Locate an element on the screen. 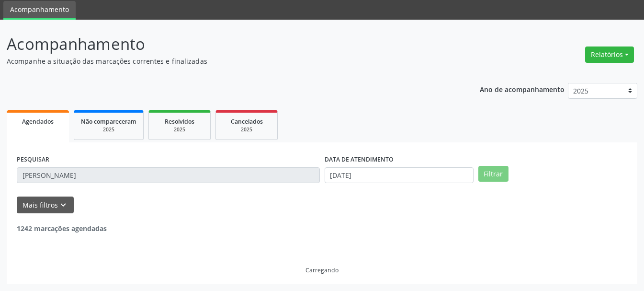 This screenshot has height=291, width=644. span: Agendados is located at coordinates (38, 121).